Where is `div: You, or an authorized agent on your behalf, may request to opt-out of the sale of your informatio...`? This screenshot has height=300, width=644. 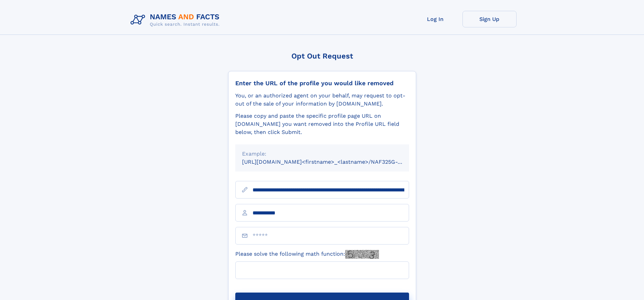 div: You, or an authorized agent on your behalf, may request to opt-out of the sale of your informatio... is located at coordinates (322, 100).